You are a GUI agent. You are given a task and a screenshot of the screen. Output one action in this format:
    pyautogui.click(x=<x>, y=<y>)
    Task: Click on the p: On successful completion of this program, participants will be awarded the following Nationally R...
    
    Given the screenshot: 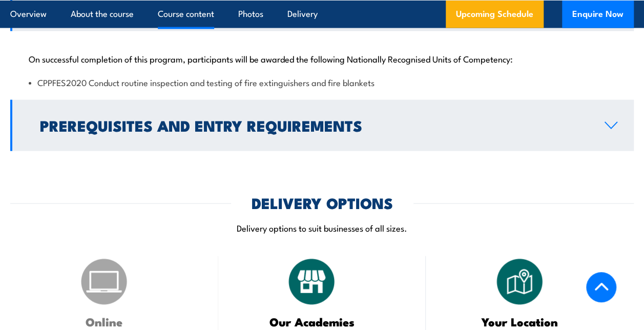 What is the action you would take?
    pyautogui.click(x=322, y=58)
    